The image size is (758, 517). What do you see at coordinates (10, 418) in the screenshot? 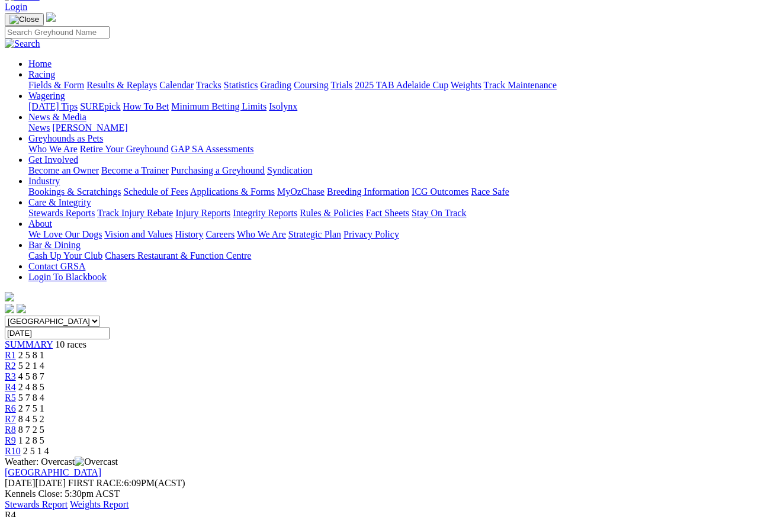
I see `a: R7` at bounding box center [10, 418].